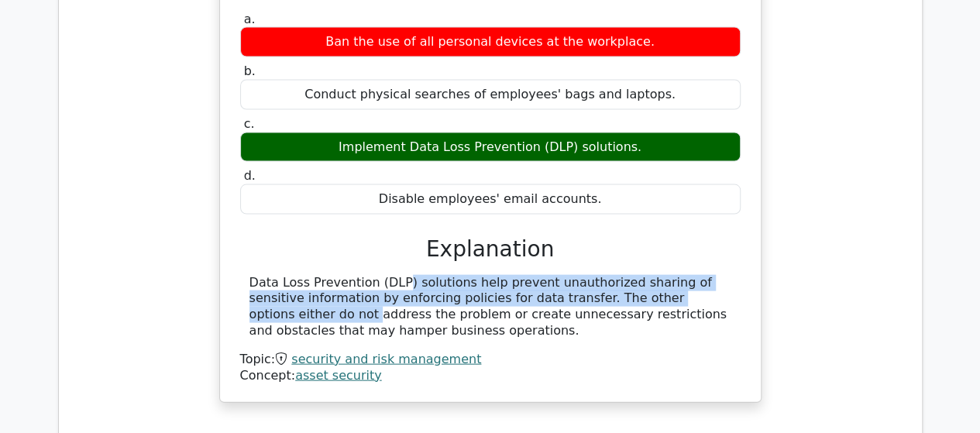 The width and height of the screenshot is (980, 433). Describe the element at coordinates (490, 95) in the screenshot. I see `div: Conduct physical searches of employees' bags and laptops.` at that location.